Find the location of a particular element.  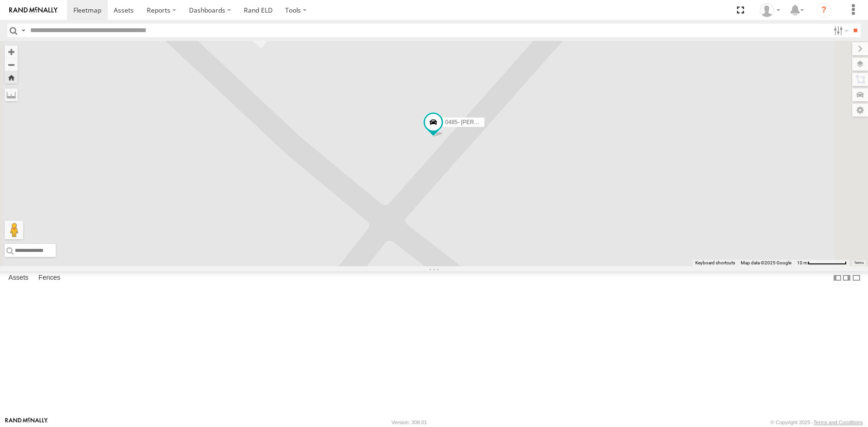

label: Dock Summary Table to the Left is located at coordinates (838, 278).